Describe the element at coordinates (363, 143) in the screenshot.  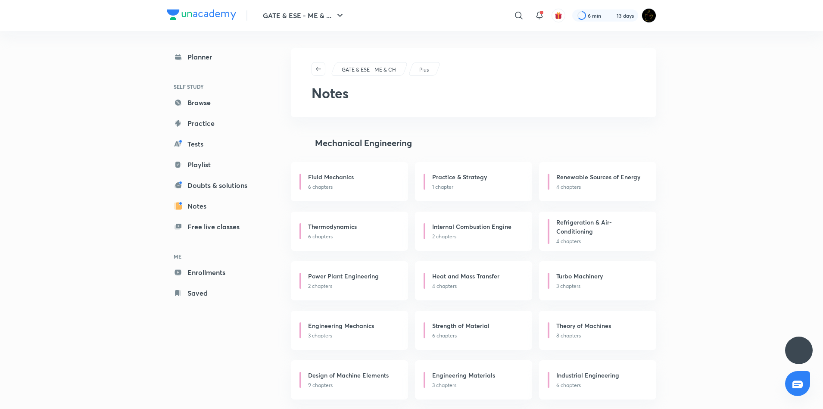
I see `h4: Mechanical Engineering` at that location.